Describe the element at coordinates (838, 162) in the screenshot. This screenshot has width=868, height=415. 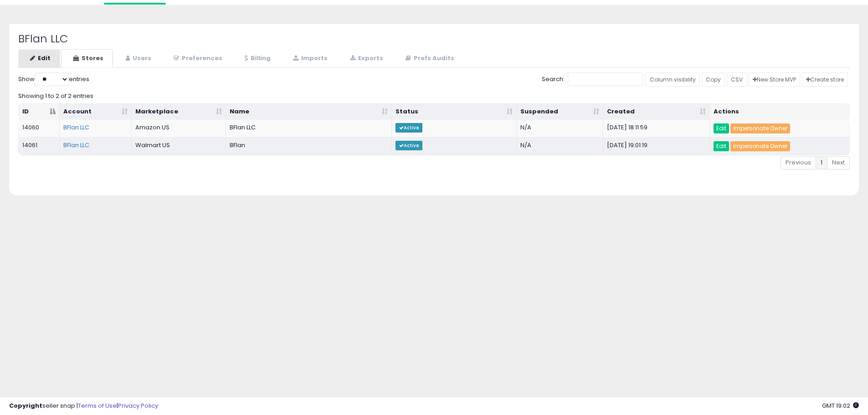
I see `a: Next` at that location.